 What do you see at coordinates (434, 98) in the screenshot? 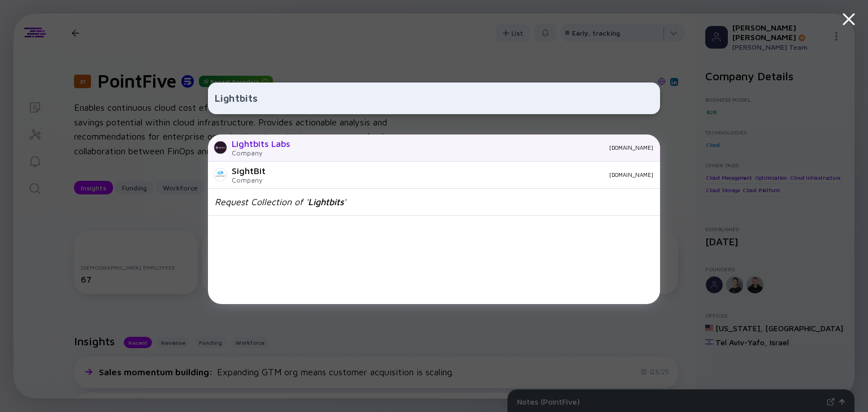
I see `input: Search Company or Investor...` at bounding box center [434, 98].